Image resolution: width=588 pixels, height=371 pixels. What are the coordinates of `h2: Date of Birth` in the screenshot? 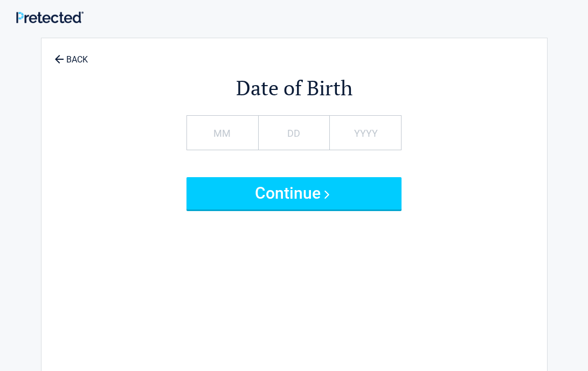 It's located at (294, 88).